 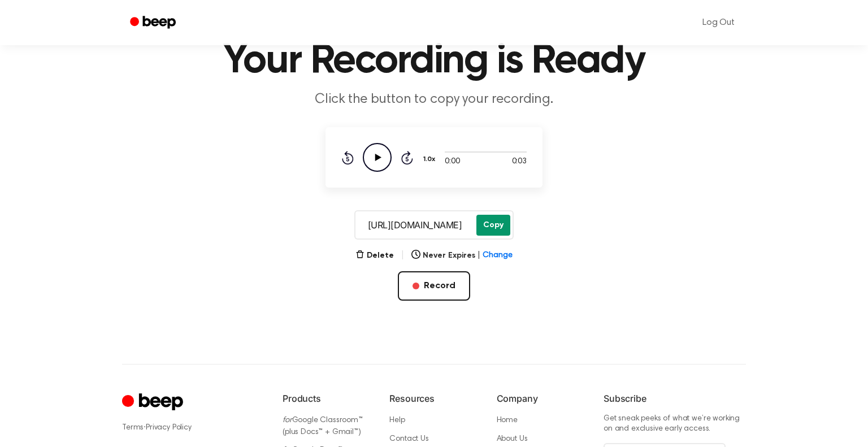 What do you see at coordinates (494, 225) in the screenshot?
I see `button: Copy` at bounding box center [494, 225].